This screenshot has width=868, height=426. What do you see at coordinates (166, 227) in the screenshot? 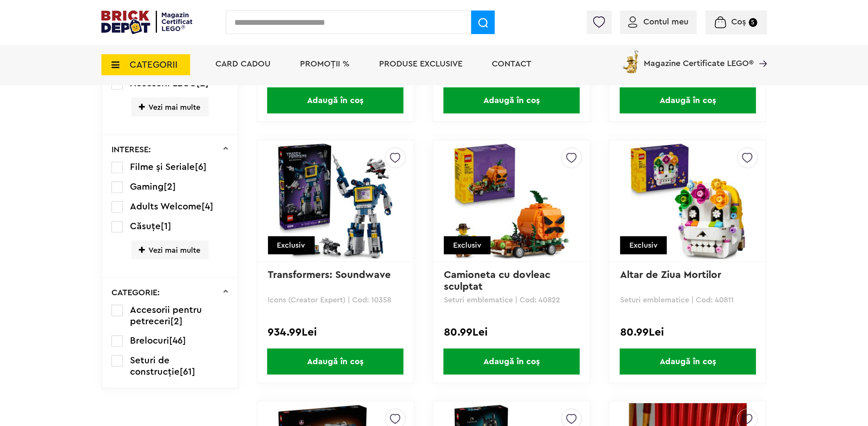
I see `span: [1]` at bounding box center [166, 227].